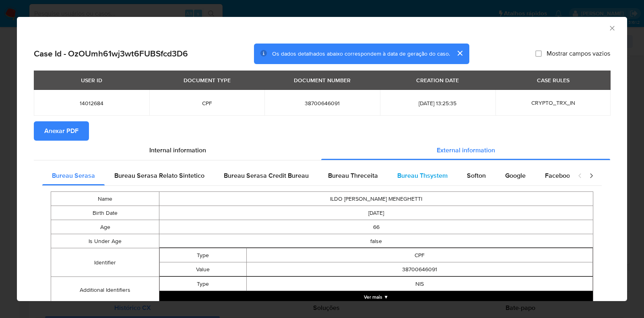  I want to click on td: NIS, so click(419, 284).